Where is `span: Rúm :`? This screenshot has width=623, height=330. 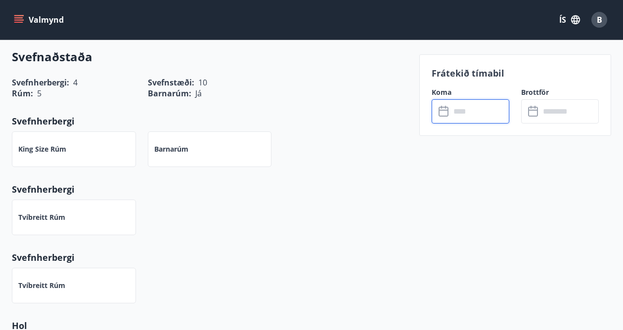
span: Rúm : is located at coordinates (22, 93).